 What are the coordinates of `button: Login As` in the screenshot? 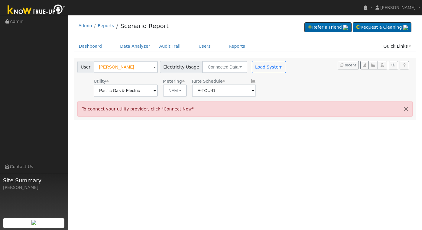 It's located at (382, 65).